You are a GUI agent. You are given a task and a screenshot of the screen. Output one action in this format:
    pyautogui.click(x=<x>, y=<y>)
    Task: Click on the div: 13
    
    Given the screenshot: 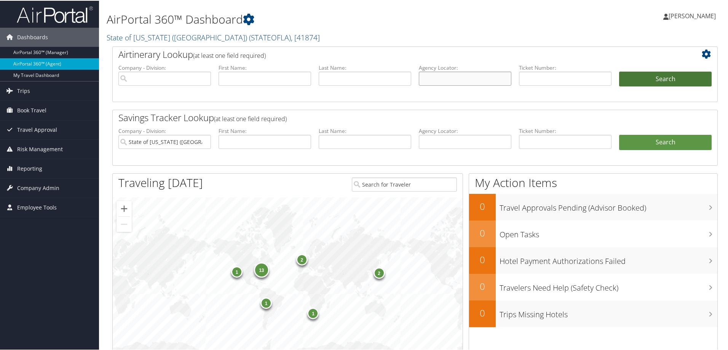 What is the action you would take?
    pyautogui.click(x=261, y=270)
    